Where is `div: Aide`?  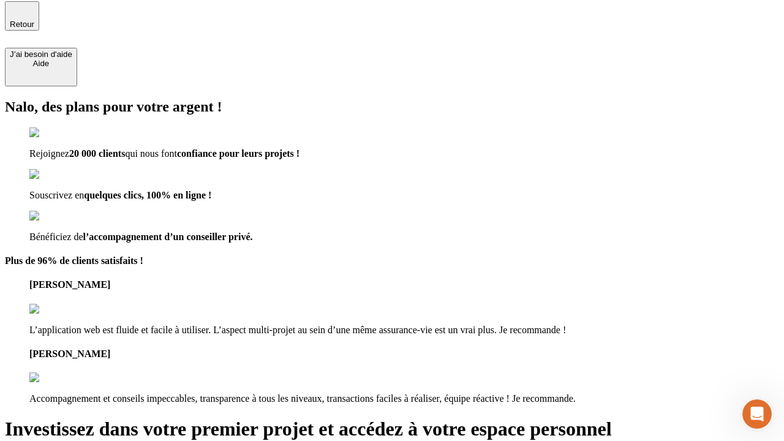 div: Aide is located at coordinates (41, 63).